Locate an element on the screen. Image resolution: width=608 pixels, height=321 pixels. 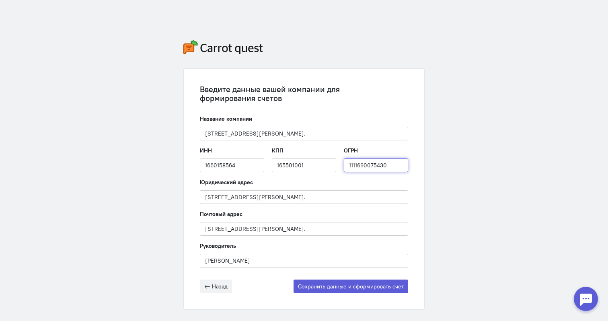
button: Назад is located at coordinates (216, 286).